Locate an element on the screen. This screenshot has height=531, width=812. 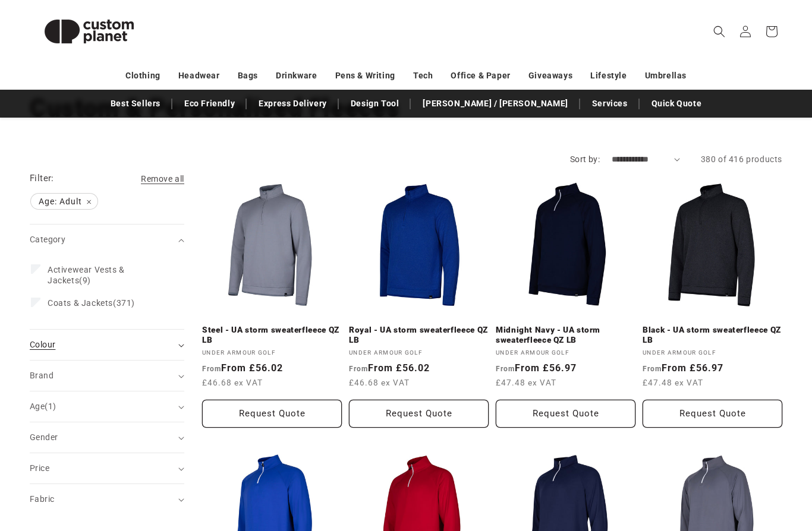
h2: Filter: is located at coordinates (42, 178).